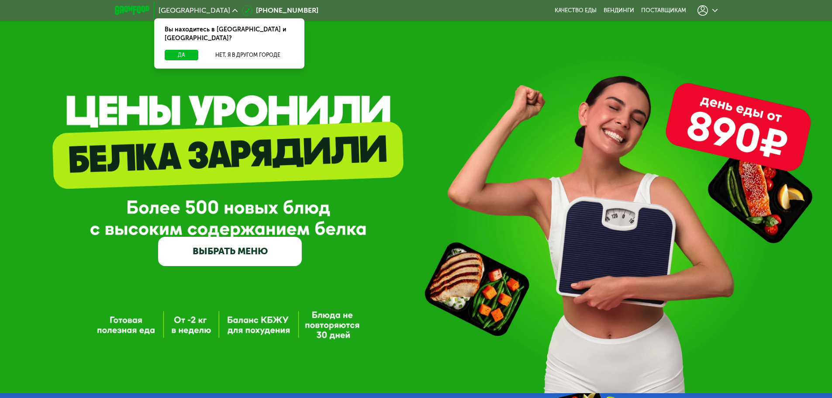  Describe the element at coordinates (181, 55) in the screenshot. I see `button: Да` at that location.